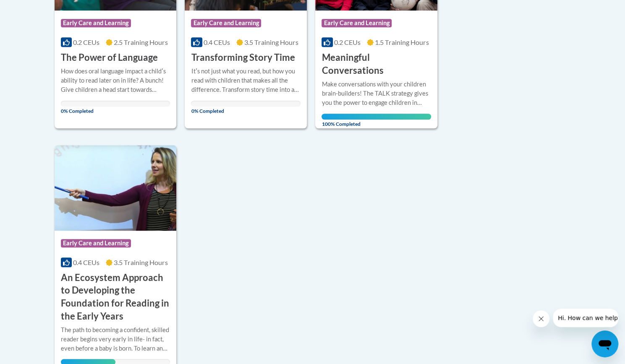  What do you see at coordinates (376, 120) in the screenshot?
I see `span: 100% Completed` at bounding box center [376, 120].